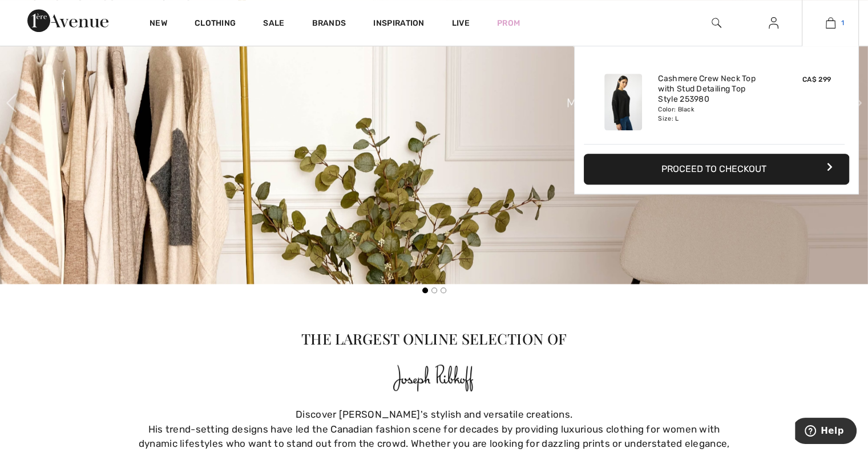 This screenshot has height=452, width=868. I want to click on span: Inspiration, so click(399, 24).